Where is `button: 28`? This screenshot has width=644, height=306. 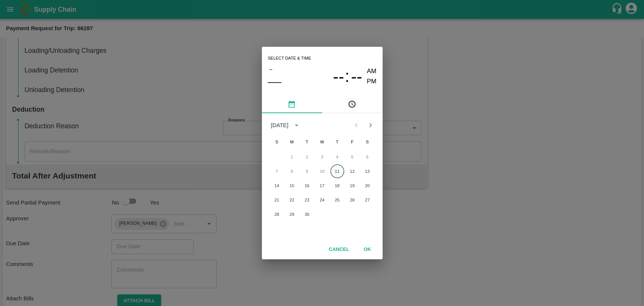
button: 28 is located at coordinates (277, 214).